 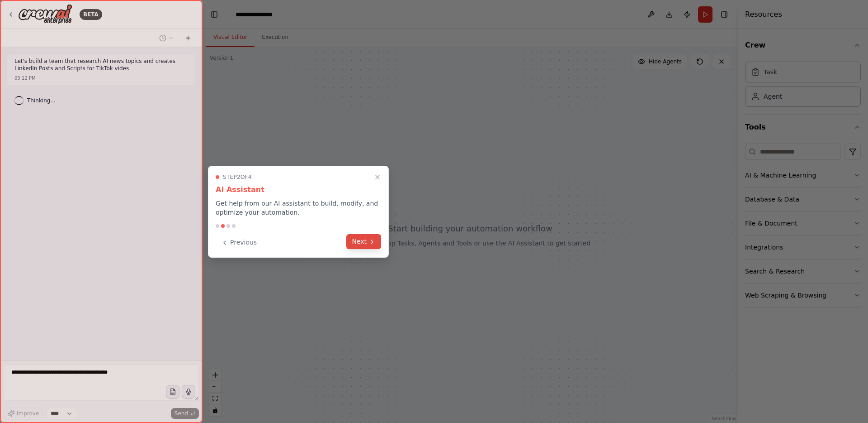 I want to click on p: Get help from our AI assistant to build, modify, and optimize your automation., so click(x=298, y=208).